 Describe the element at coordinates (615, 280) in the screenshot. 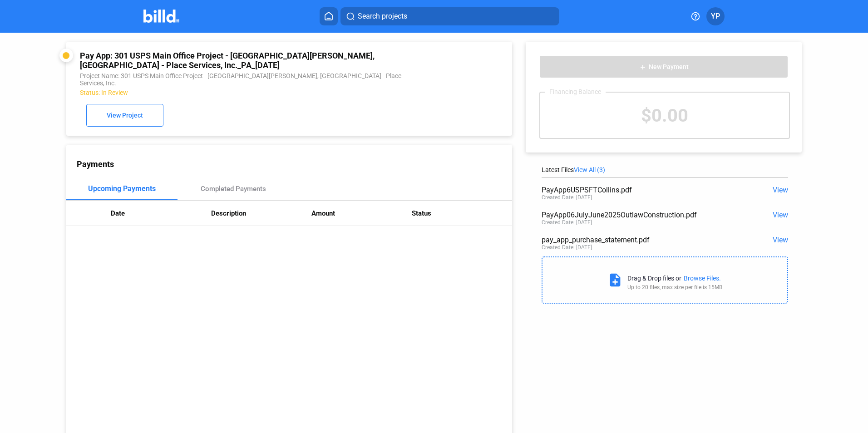

I see `mat-icon: note_add` at that location.